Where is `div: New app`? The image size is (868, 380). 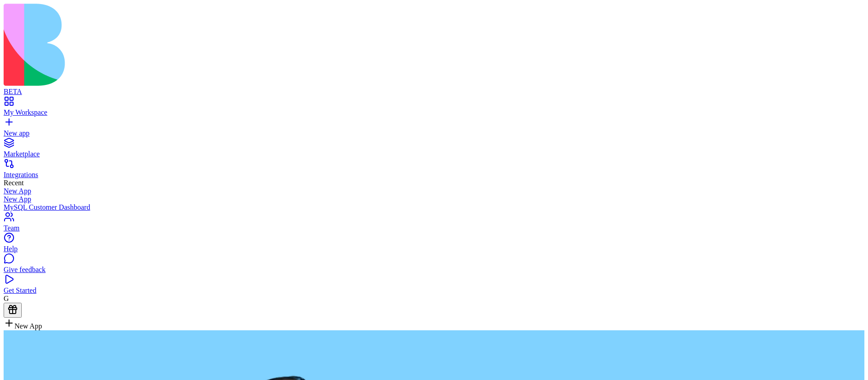 div: New app is located at coordinates (434, 134).